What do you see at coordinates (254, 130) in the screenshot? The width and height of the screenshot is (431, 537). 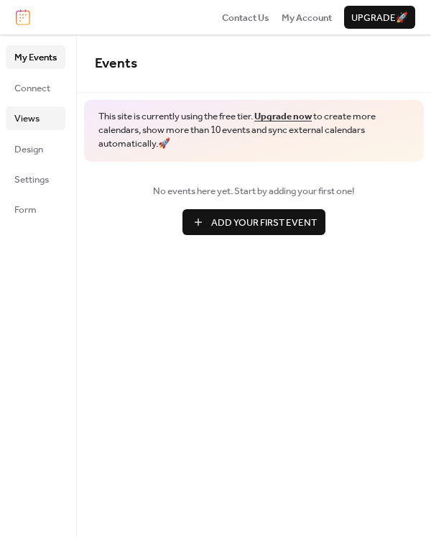 I see `span: This site is currently using the free tier. to create more calendars, show more than 10 events an...` at bounding box center [254, 130].